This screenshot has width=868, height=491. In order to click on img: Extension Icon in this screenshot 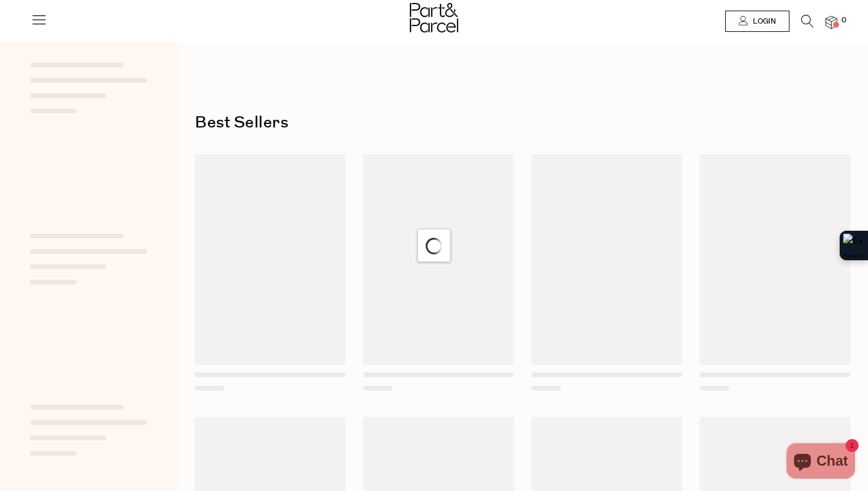, I will do `click(854, 245)`.